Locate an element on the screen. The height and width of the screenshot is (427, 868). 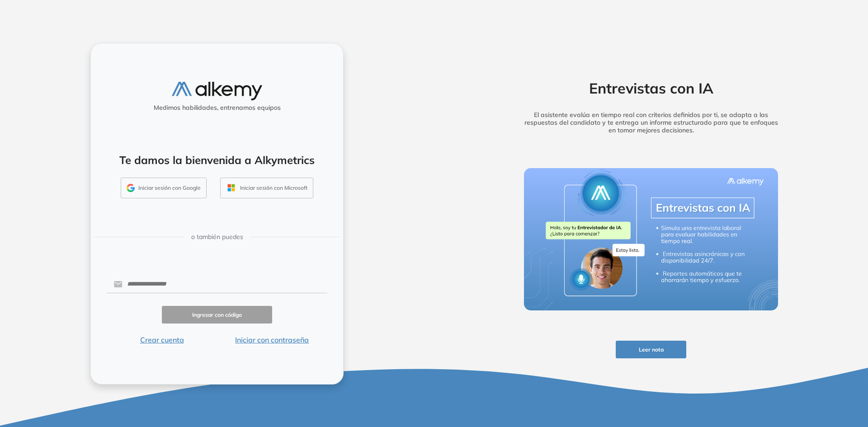
button: Iniciar sesión con Microsoft is located at coordinates (267, 188).